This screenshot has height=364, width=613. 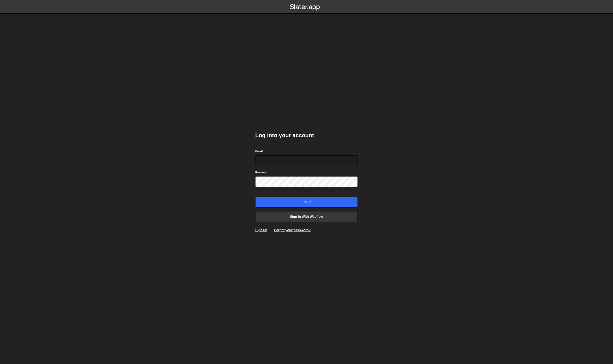 I want to click on label: Email, so click(x=259, y=151).